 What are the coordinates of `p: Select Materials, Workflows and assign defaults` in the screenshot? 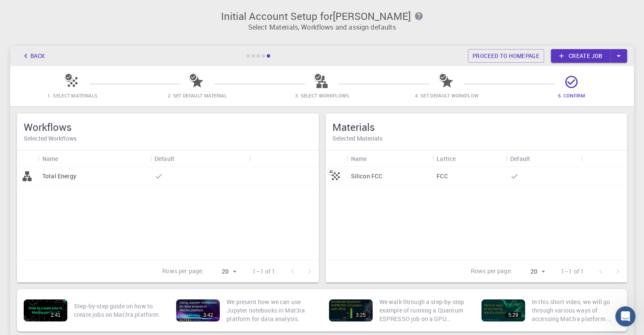 It's located at (321, 27).